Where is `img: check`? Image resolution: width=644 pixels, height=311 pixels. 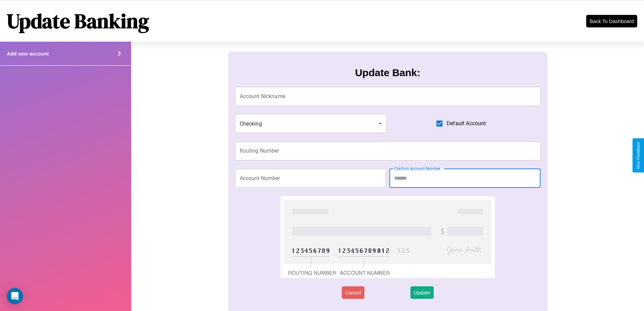
img: check is located at coordinates (388, 237).